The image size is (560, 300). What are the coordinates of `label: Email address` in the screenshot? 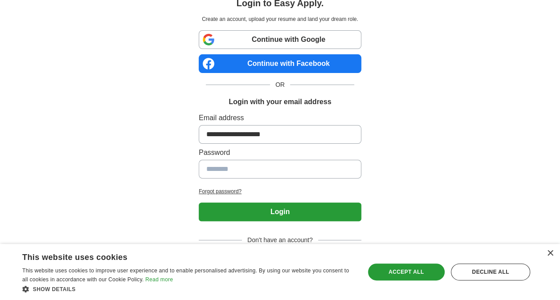 It's located at (280, 118).